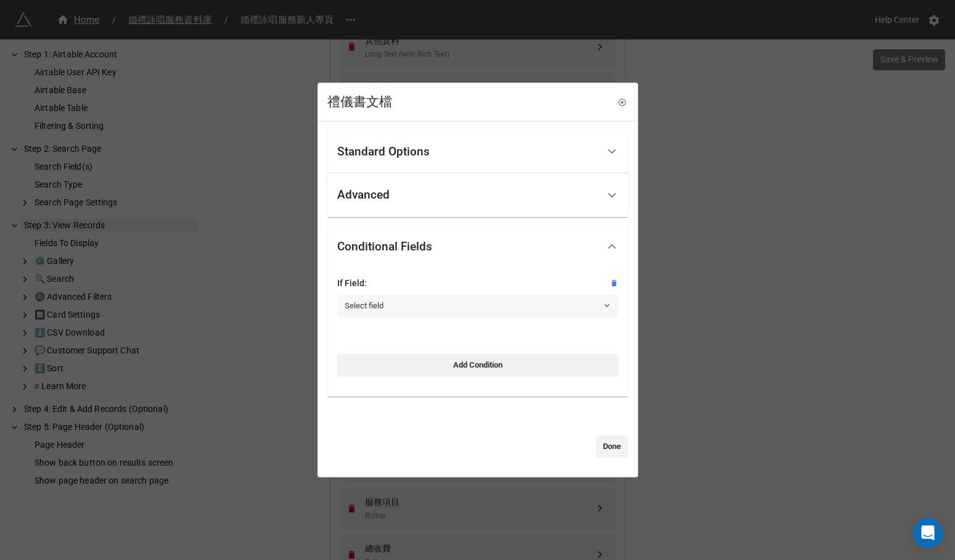 The height and width of the screenshot is (560, 955). I want to click on a: Add Condition, so click(478, 365).